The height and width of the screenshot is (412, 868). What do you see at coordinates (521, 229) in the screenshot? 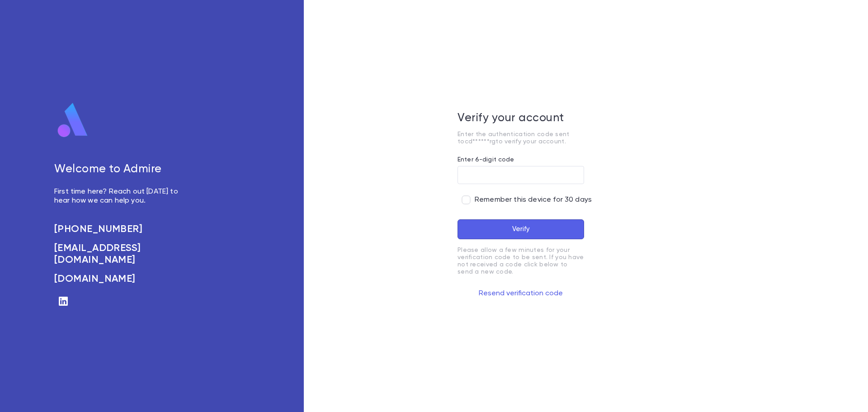
I see `button: Verify` at bounding box center [521, 229].